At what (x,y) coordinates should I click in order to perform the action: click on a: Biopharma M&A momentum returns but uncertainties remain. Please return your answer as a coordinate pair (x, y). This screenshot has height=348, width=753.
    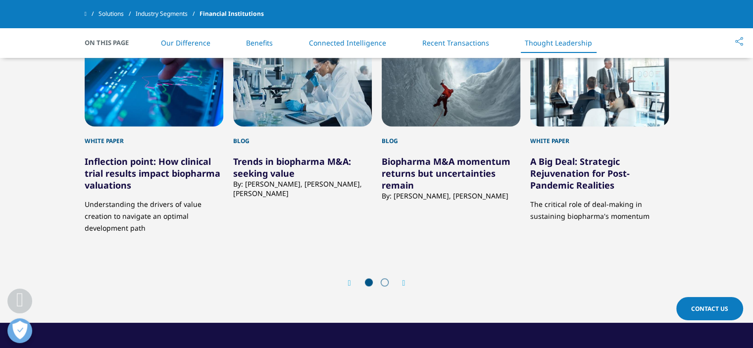
    Looking at the image, I should click on (446, 173).